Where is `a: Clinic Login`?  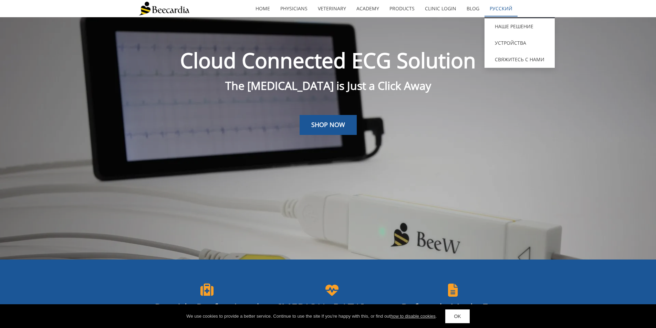
a: Clinic Login is located at coordinates (441, 9).